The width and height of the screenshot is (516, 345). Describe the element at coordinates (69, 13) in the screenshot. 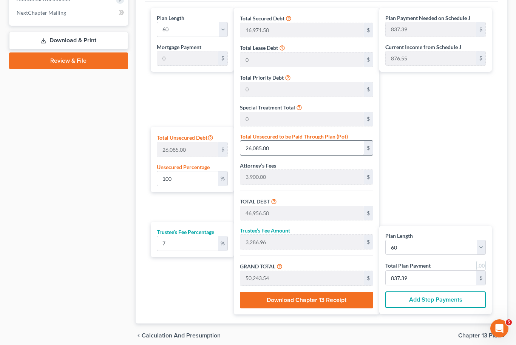

I see `a: NextChapter Mailing` at that location.